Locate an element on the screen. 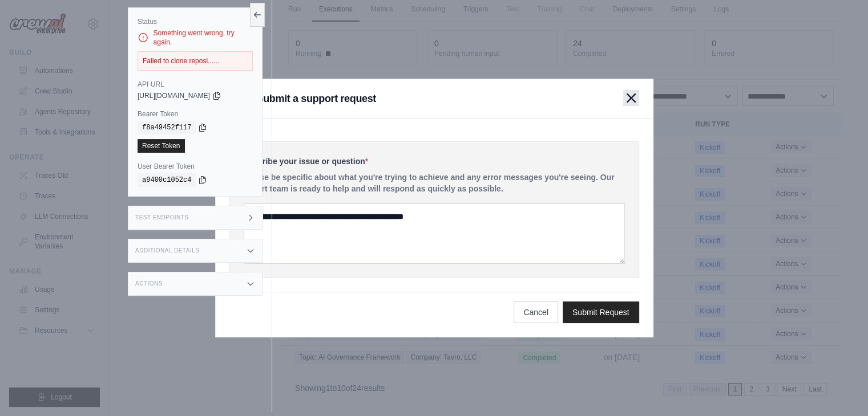  code: f8a49452f117 is located at coordinates (167, 128).